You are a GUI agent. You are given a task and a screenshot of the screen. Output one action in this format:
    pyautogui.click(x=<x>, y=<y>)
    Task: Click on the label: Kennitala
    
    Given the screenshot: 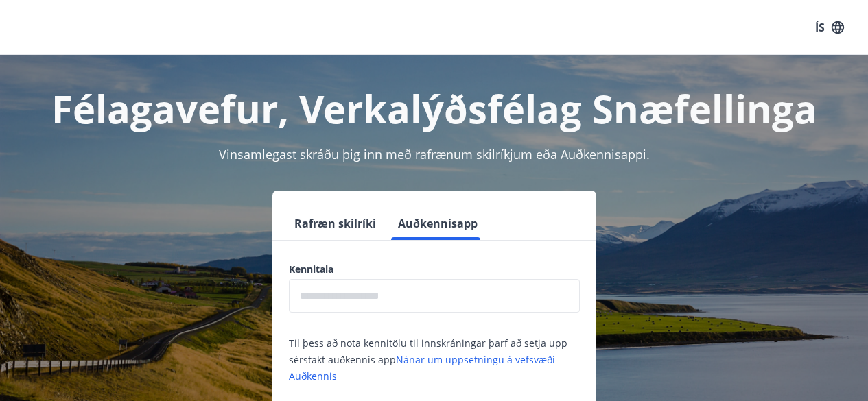 What is the action you would take?
    pyautogui.click(x=434, y=269)
    